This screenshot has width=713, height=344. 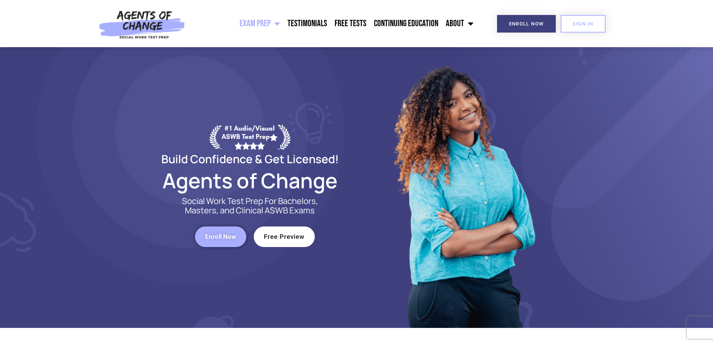 What do you see at coordinates (284, 237) in the screenshot?
I see `a: Free Preview` at bounding box center [284, 237].